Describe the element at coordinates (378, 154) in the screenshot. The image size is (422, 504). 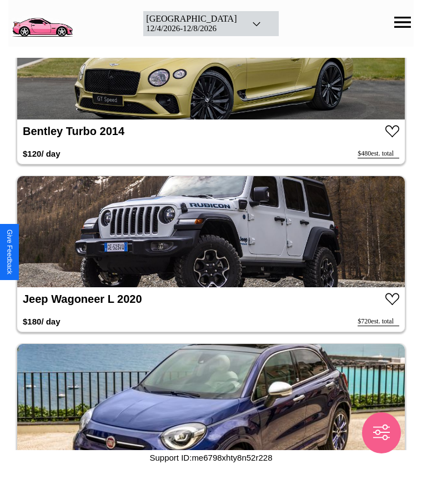
I see `div: $ 480 est. total` at that location.